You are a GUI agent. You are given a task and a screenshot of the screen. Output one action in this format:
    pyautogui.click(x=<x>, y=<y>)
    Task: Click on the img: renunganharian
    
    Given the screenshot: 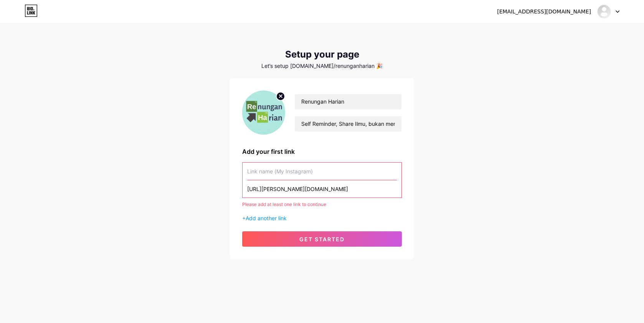 What is the action you would take?
    pyautogui.click(x=604, y=12)
    